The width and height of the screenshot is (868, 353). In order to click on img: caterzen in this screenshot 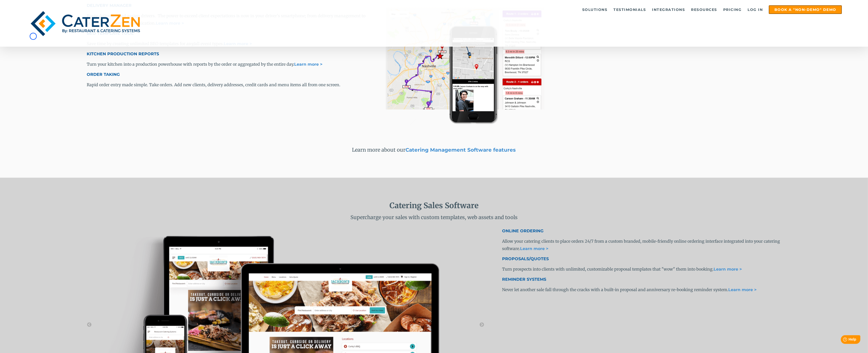, I will do `click(86, 23)`.